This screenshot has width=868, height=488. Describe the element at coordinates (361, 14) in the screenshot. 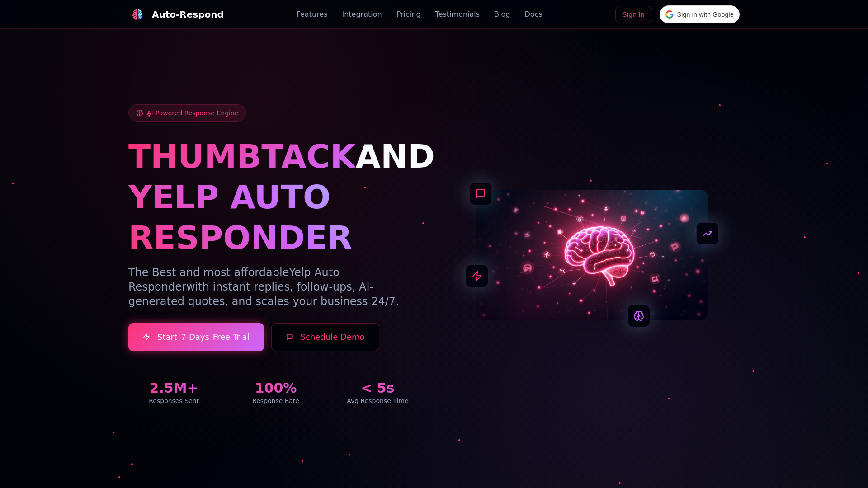

I see `a: Integration` at that location.